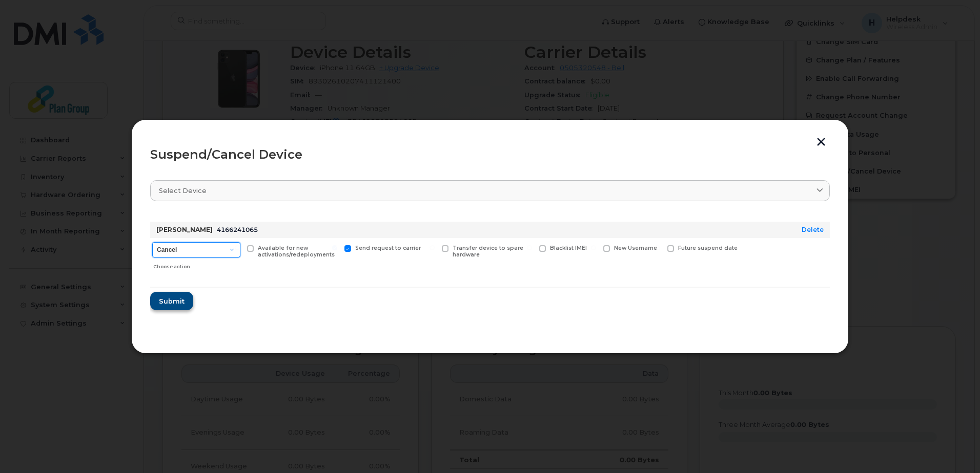 The height and width of the screenshot is (473, 980). What do you see at coordinates (335, 248) in the screenshot?
I see `input: Send request to carrier` at bounding box center [335, 248].